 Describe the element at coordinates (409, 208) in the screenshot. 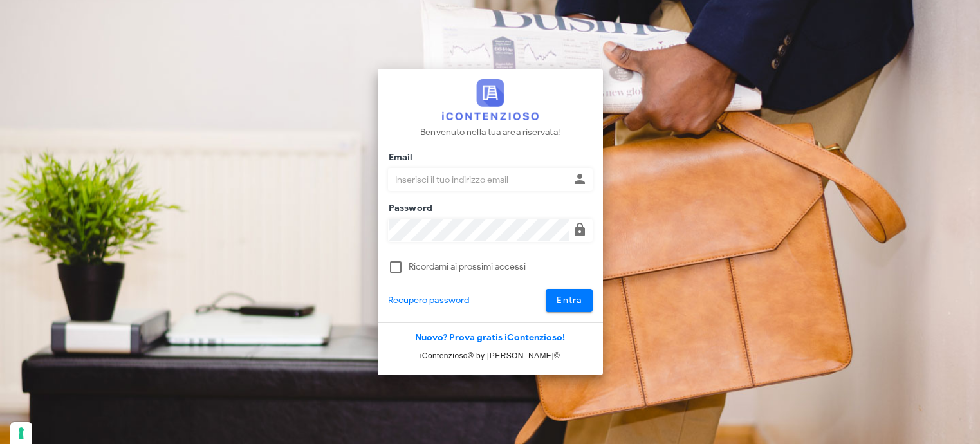

I see `label: Password` at that location.